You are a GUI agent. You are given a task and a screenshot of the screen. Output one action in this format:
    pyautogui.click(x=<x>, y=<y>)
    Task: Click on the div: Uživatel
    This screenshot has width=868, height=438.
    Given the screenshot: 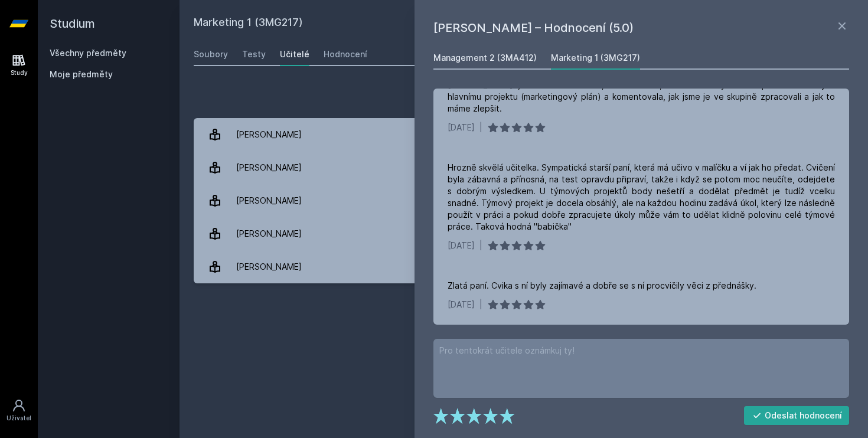 What is the action you would take?
    pyautogui.click(x=19, y=418)
    